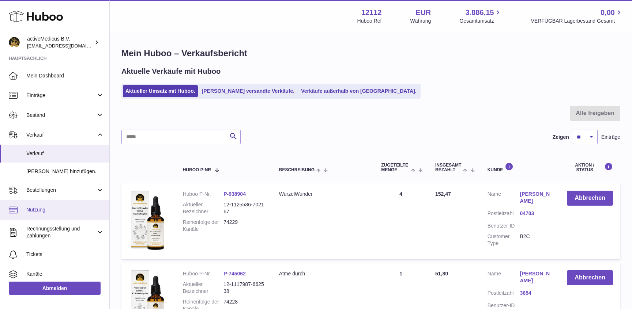 The image size is (632, 309). Describe the element at coordinates (65, 76) in the screenshot. I see `span: Mein Dashboard` at that location.